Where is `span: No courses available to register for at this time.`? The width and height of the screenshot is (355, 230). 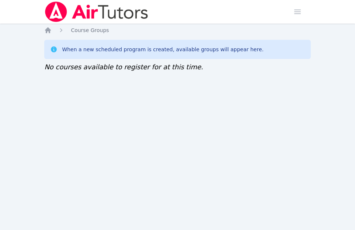 span: No courses available to register for at this time. is located at coordinates (124, 67).